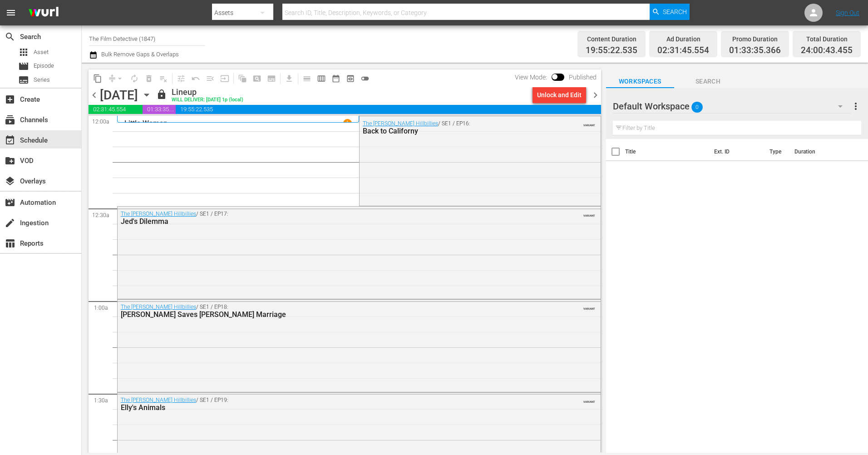 The height and width of the screenshot is (455, 868). Describe the element at coordinates (164, 78) in the screenshot. I see `span: Clear Lineup` at that location.